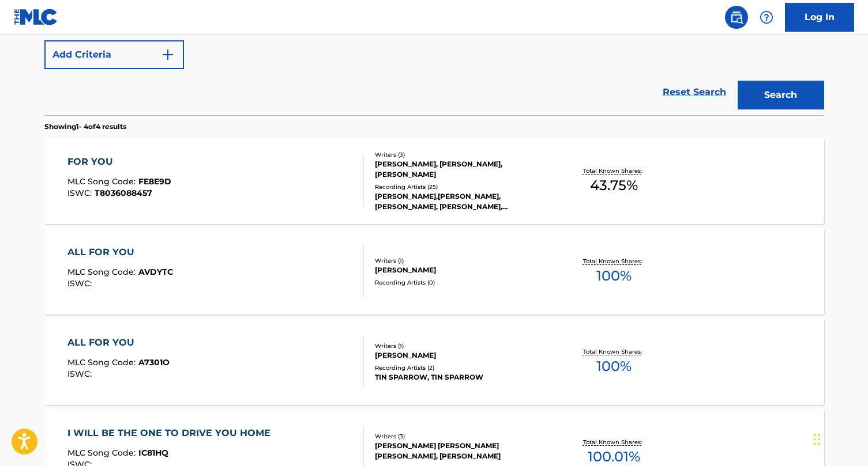  I want to click on div: Recording Artists ( 0 ), so click(462, 282).